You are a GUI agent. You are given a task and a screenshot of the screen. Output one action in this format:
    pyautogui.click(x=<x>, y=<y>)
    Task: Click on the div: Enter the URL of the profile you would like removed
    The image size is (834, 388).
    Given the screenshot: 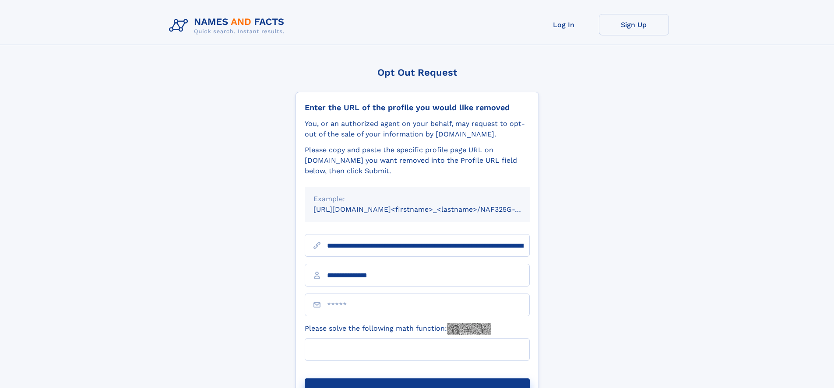 What is the action you would take?
    pyautogui.click(x=417, y=108)
    